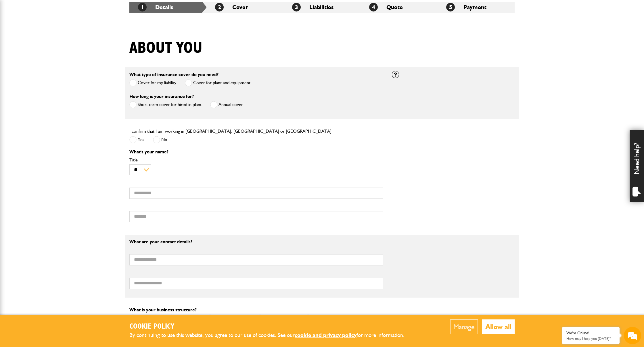  What do you see at coordinates (476, 7) in the screenshot?
I see `li: Payment` at bounding box center [476, 7].